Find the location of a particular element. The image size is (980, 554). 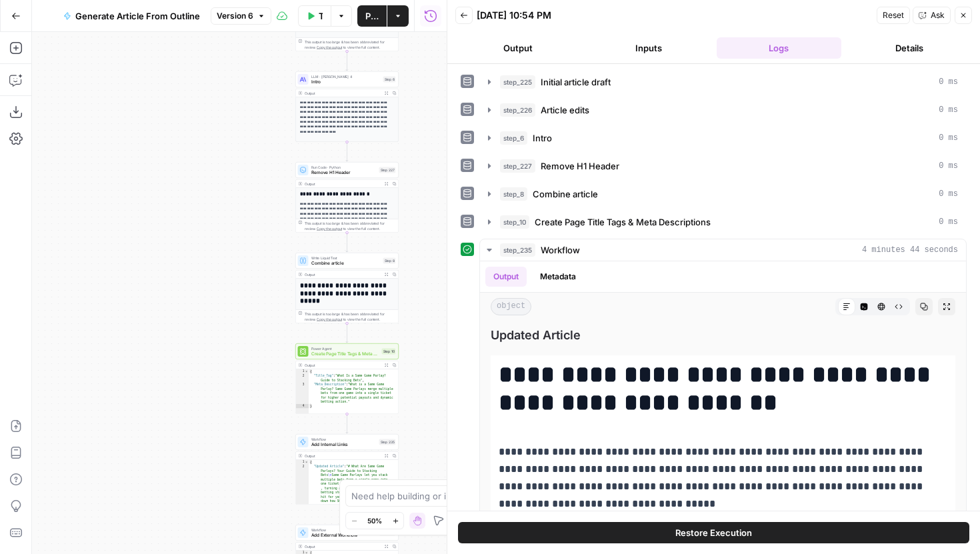

button: Logs is located at coordinates (780, 48).